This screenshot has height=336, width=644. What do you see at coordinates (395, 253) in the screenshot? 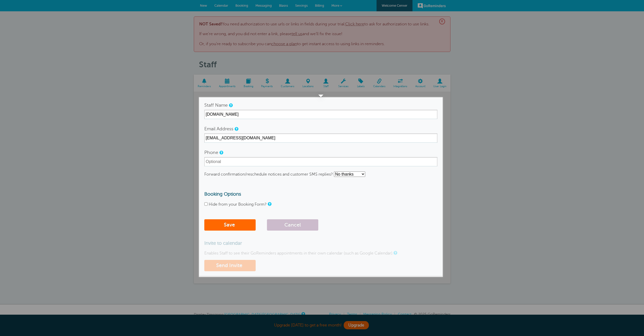
I see `a: Your Staff member will receive an email with instructions. They do not need to login to GoReminde...` at bounding box center [395, 253].